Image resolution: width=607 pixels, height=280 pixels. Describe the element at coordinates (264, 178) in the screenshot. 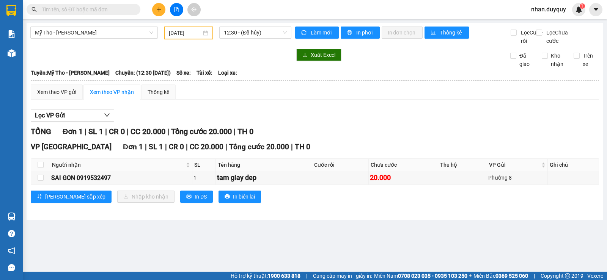

I see `div: tam giay dep` at that location.